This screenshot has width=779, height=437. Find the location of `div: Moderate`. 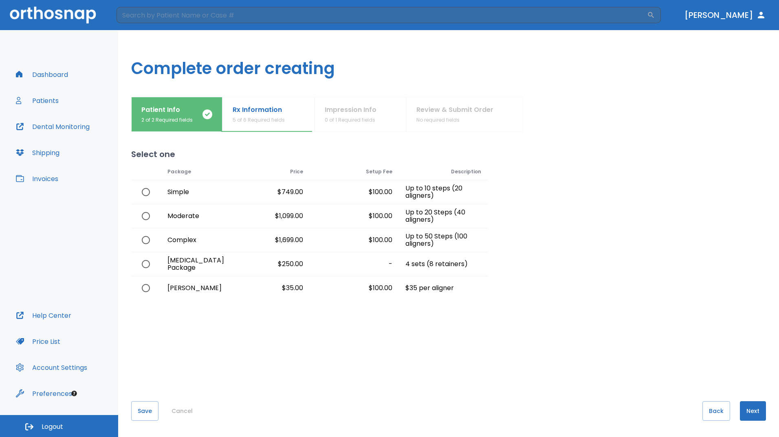

div: Moderate is located at coordinates (191, 216).